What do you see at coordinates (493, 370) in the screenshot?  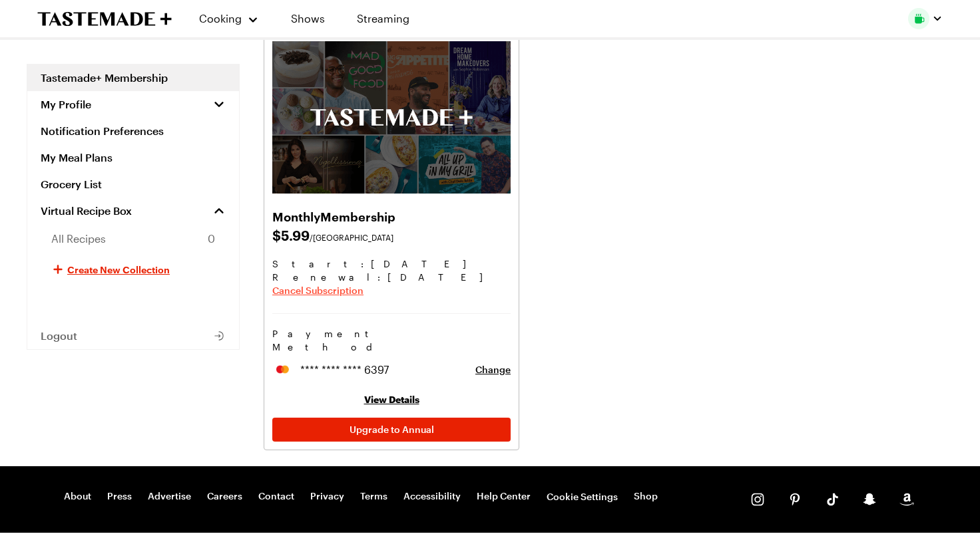 I see `span: Change` at bounding box center [493, 370].